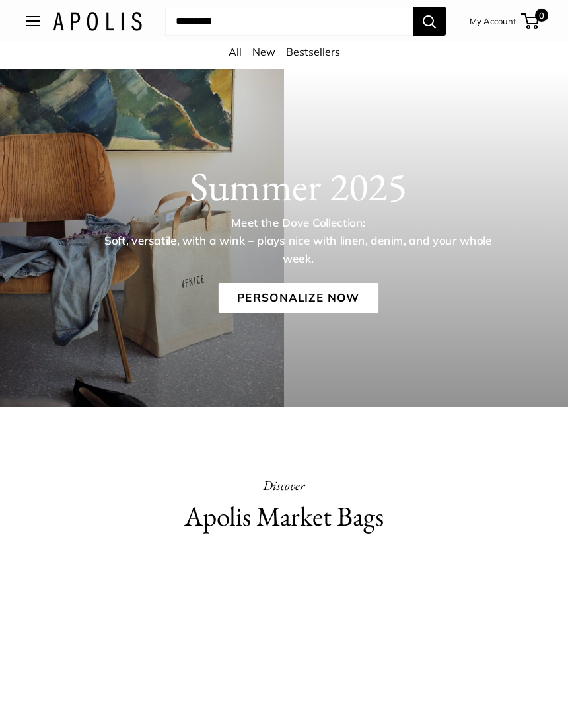 The height and width of the screenshot is (728, 568). What do you see at coordinates (298, 298) in the screenshot?
I see `a: Personalize Now` at bounding box center [298, 298].